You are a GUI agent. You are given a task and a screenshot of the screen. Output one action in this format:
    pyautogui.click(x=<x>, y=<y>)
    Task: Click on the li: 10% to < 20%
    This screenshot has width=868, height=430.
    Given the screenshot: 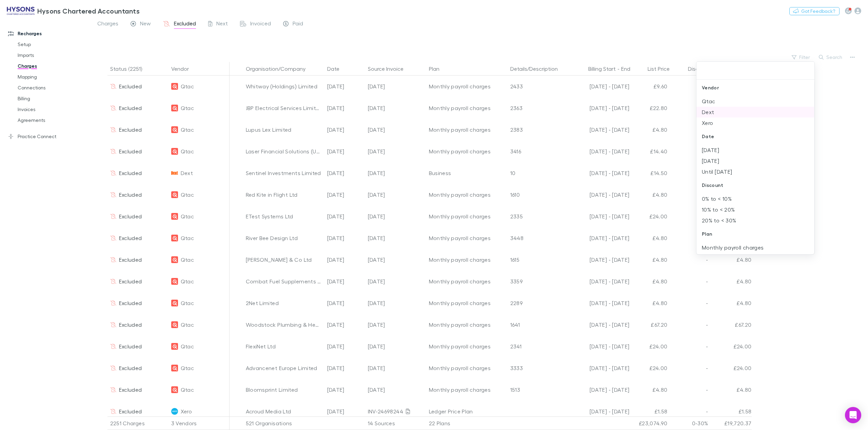 What is the action you would take?
    pyautogui.click(x=755, y=210)
    